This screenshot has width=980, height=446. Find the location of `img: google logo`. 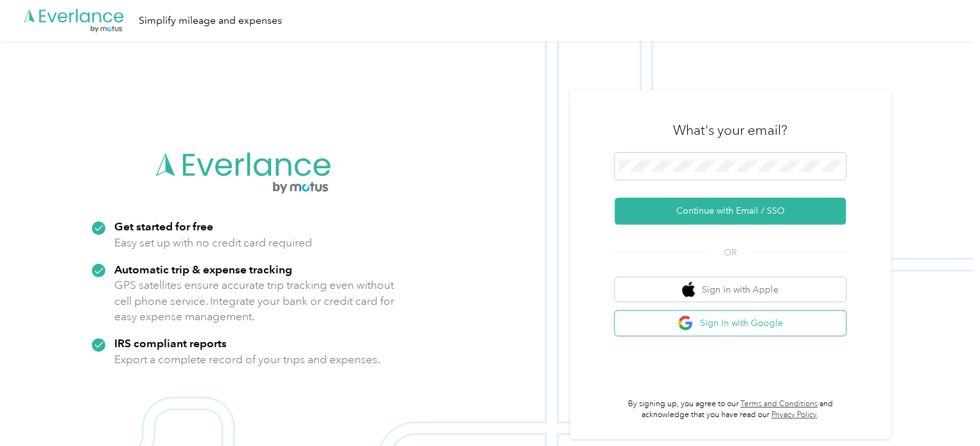

img: google logo is located at coordinates (685, 323).